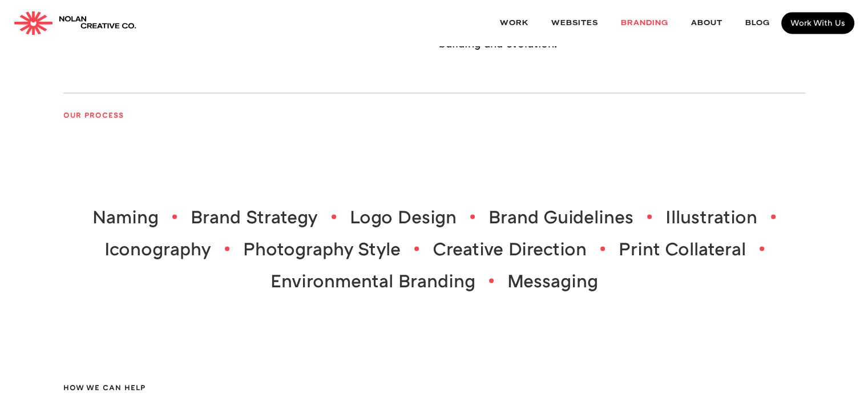  I want to click on div: OUR PROCESS, so click(93, 115).